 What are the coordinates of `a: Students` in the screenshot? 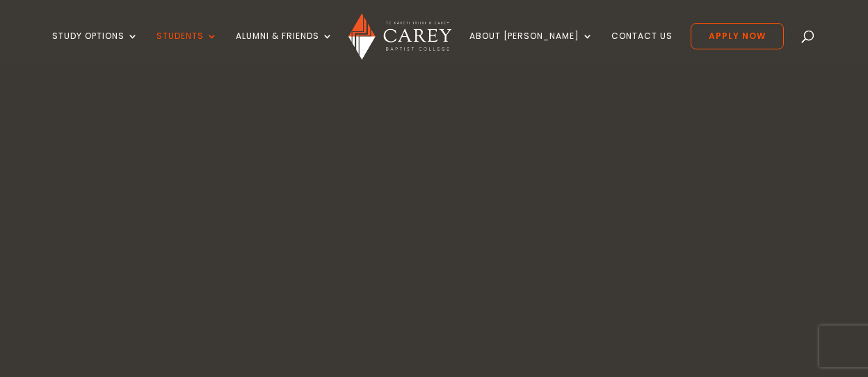 It's located at (187, 48).